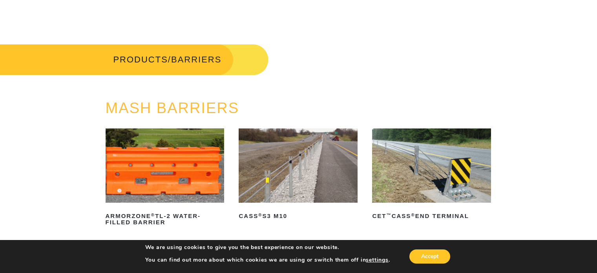 The width and height of the screenshot is (597, 273). I want to click on a: PRODUCTS, so click(140, 59).